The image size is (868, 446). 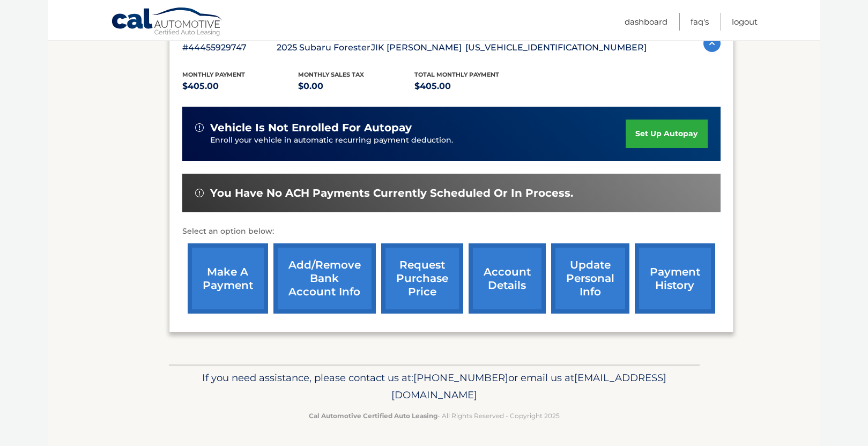 I want to click on strong: Cal Automotive Certified Auto Leasing, so click(x=373, y=416).